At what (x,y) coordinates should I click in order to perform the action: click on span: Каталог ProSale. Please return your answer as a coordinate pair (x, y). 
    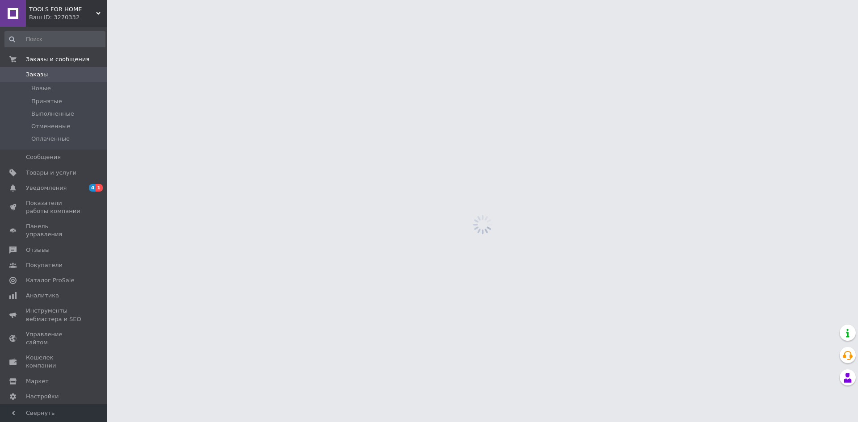
    Looking at the image, I should click on (50, 281).